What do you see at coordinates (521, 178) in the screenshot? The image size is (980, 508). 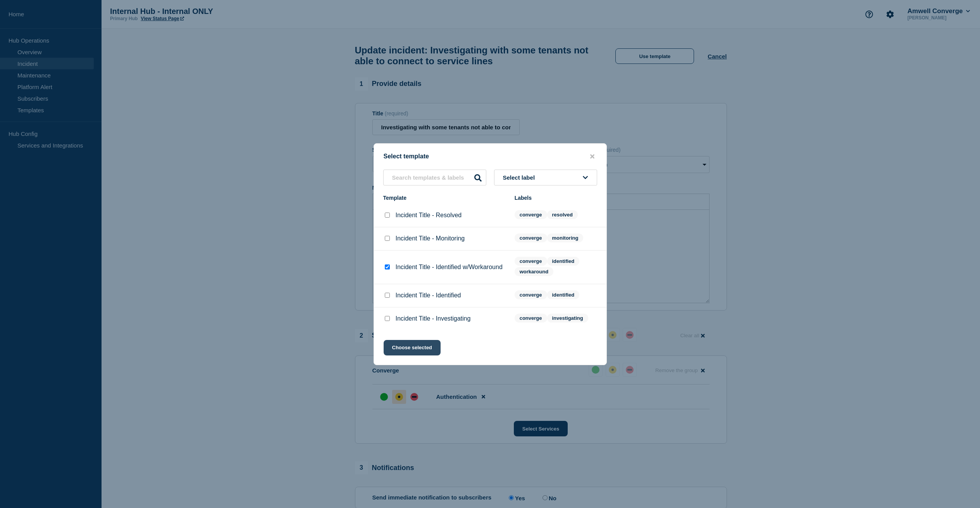 I see `span: Select label` at bounding box center [521, 178].